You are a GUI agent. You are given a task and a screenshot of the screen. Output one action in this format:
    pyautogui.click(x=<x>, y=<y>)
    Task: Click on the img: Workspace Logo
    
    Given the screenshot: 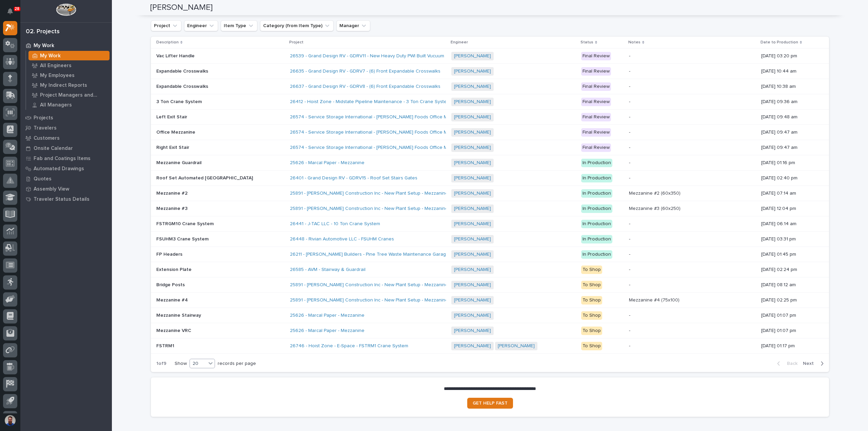 What is the action you would take?
    pyautogui.click(x=66, y=10)
    